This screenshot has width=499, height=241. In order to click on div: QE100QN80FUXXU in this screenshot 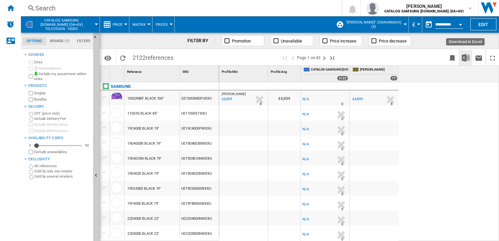, I will do `click(199, 98)`.